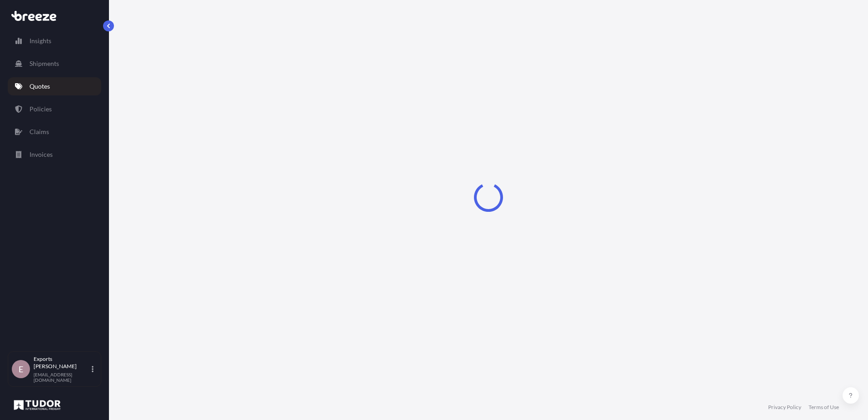  Describe the element at coordinates (785, 407) in the screenshot. I see `a: Privacy Policy` at that location.